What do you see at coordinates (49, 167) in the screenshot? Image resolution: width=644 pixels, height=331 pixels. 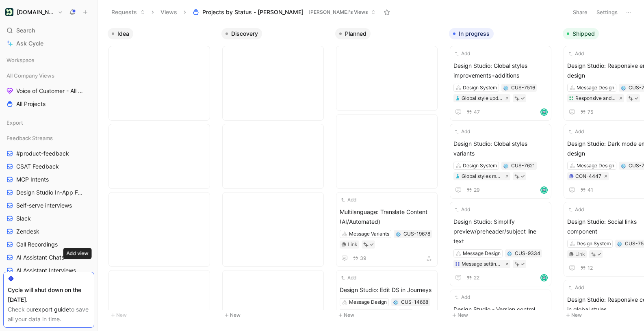 I see `a: CSAT Feedback` at bounding box center [49, 167].